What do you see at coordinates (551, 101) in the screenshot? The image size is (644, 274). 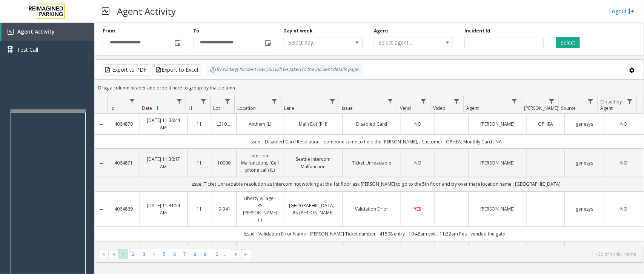 I see `a: Parker Filter Menu` at bounding box center [551, 101].